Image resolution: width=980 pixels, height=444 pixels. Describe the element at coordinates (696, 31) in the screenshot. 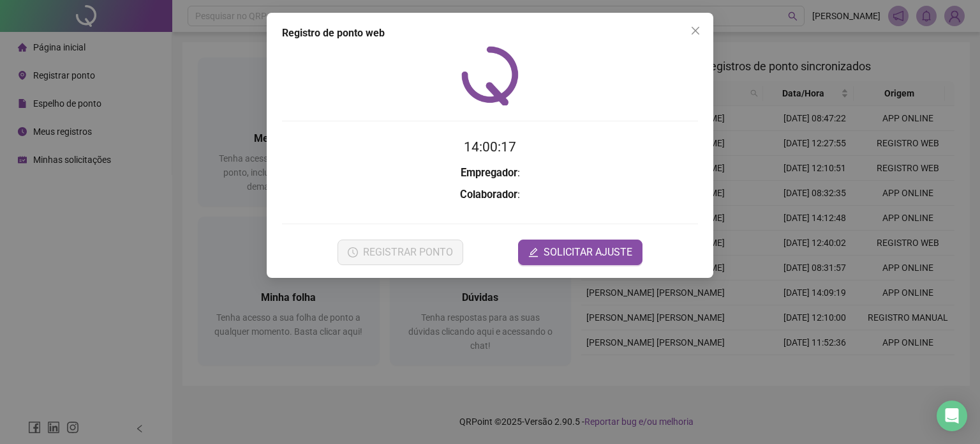

I see `span: close` at that location.